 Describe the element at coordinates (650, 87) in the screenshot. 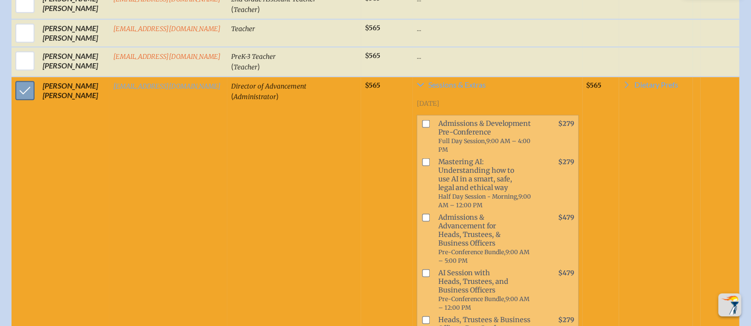

I see `a: Dietary Prefs` at that location.